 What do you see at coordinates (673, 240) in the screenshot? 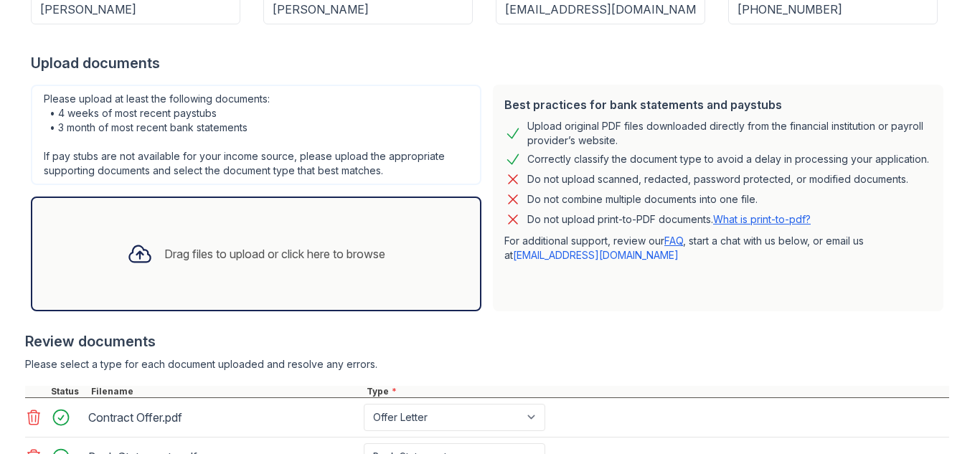
I see `a: FAQ` at bounding box center [673, 240].